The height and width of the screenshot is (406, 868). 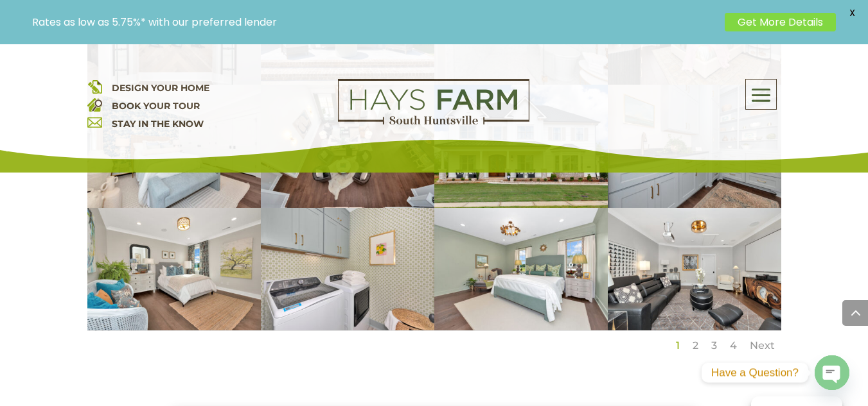 I want to click on a: 4, so click(x=733, y=345).